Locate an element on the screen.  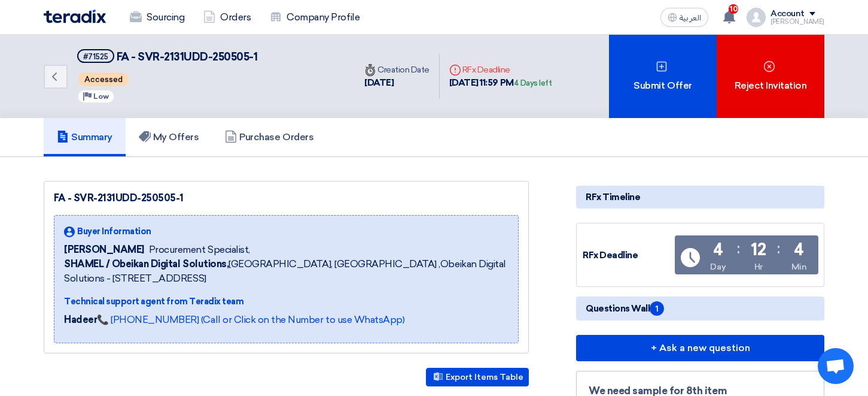
strong: Hadeer is located at coordinates (80, 319).